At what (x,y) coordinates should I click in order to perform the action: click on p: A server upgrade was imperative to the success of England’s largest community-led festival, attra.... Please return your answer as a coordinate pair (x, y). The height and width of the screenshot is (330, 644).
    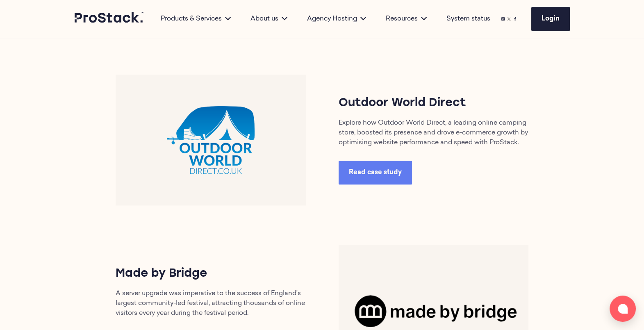
    Looking at the image, I should click on (211, 303).